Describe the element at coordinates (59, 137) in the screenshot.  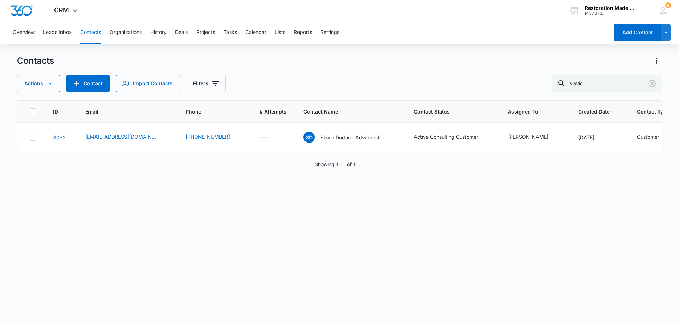
I see `a: Navigate to contact details page for Slavic Dodon- Advanced Restoration` at that location.